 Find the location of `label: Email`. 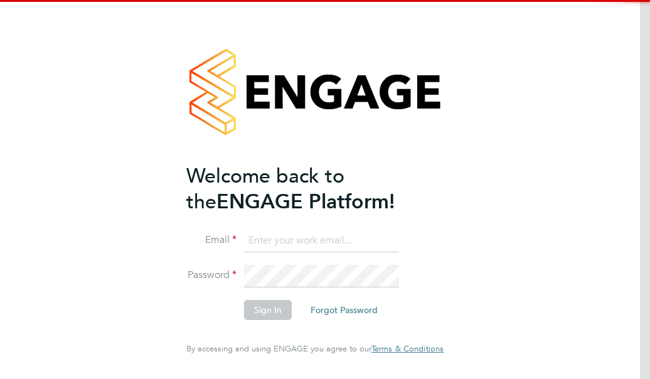

label: Email is located at coordinates (211, 240).